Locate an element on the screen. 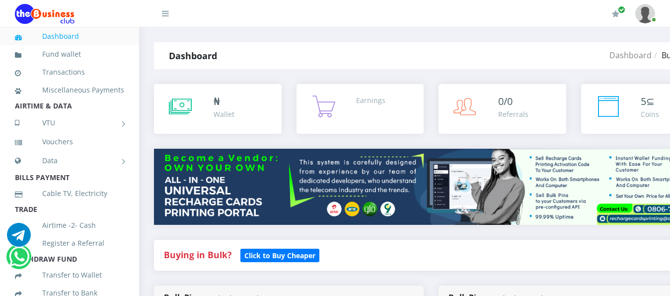 The height and width of the screenshot is (296, 670). a: Airtime -2- Cash is located at coordinates (70, 225).